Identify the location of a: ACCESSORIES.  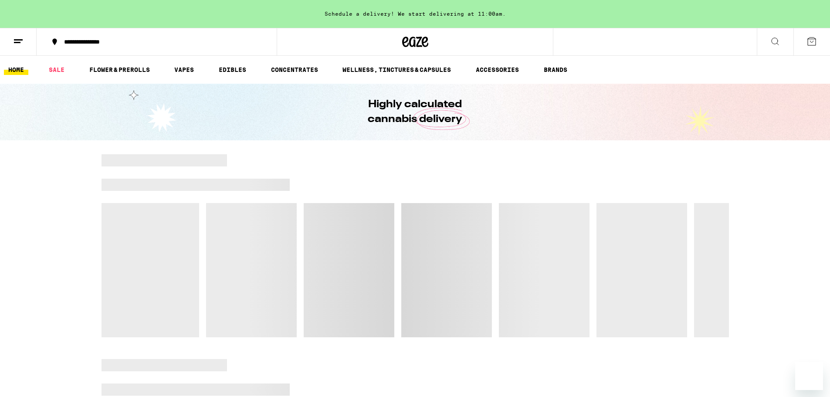
(497, 70).